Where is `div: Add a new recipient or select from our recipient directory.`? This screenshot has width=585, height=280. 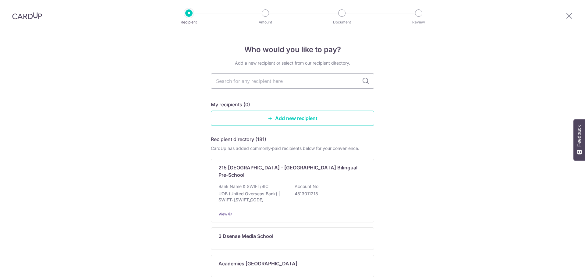 div: Add a new recipient or select from our recipient directory. is located at coordinates (293, 63).